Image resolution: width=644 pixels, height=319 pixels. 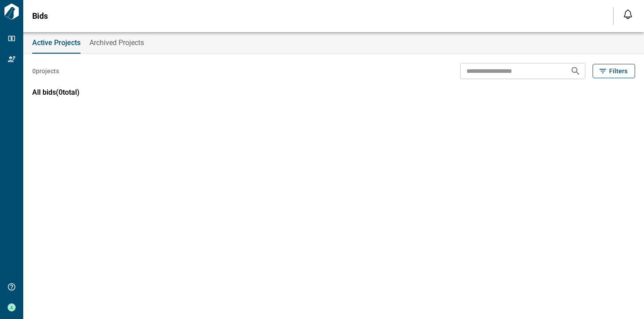 What do you see at coordinates (628, 14) in the screenshot?
I see `button: Open notification feed` at bounding box center [628, 14].